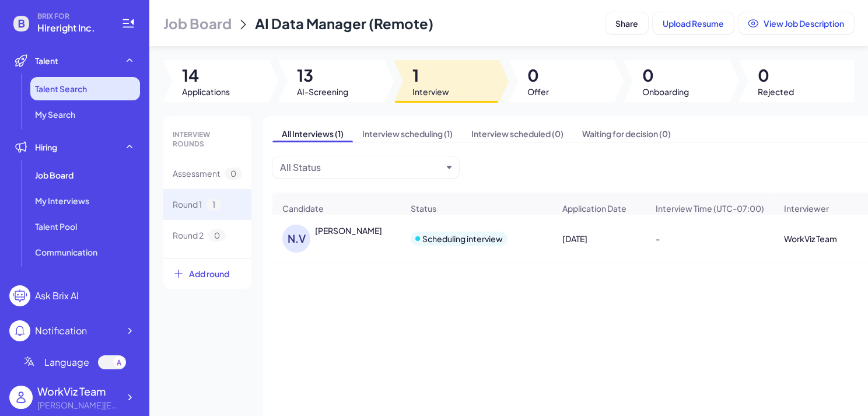 The image size is (868, 416). What do you see at coordinates (196, 173) in the screenshot?
I see `span: Assessment` at bounding box center [196, 173].